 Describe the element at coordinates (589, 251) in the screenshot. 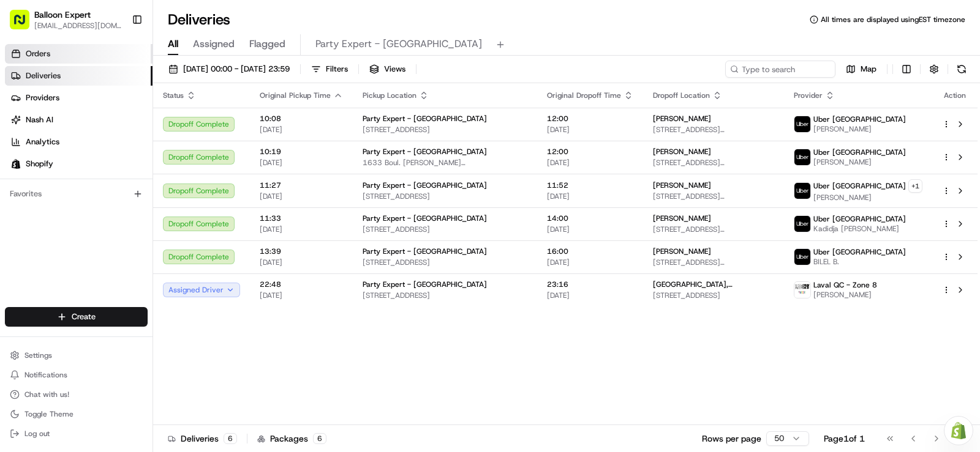

I see `span: 16:00` at that location.